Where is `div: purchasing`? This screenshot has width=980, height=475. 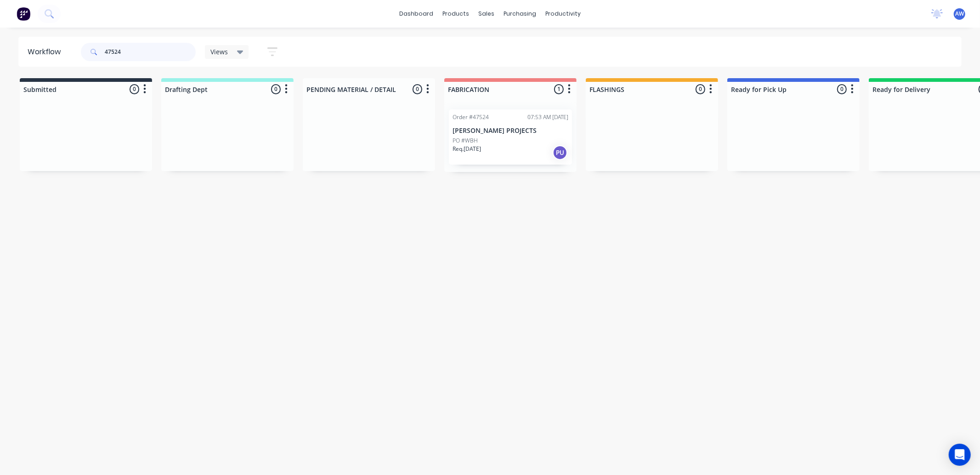 div: purchasing is located at coordinates (520, 14).